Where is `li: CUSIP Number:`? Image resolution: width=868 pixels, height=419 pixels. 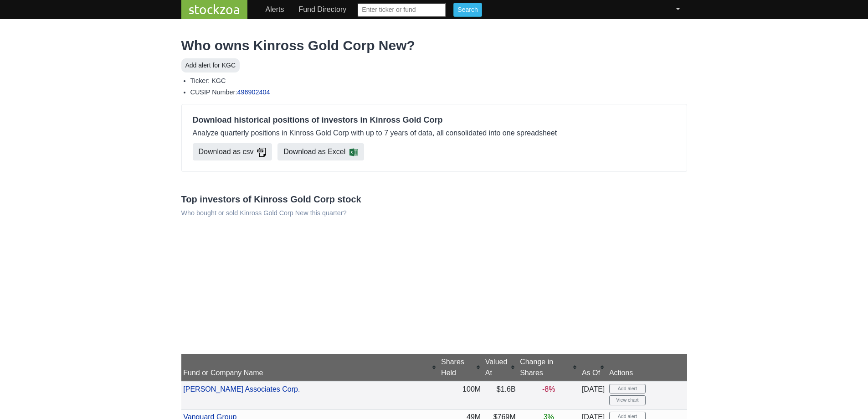
li: CUSIP Number: is located at coordinates (438, 92).